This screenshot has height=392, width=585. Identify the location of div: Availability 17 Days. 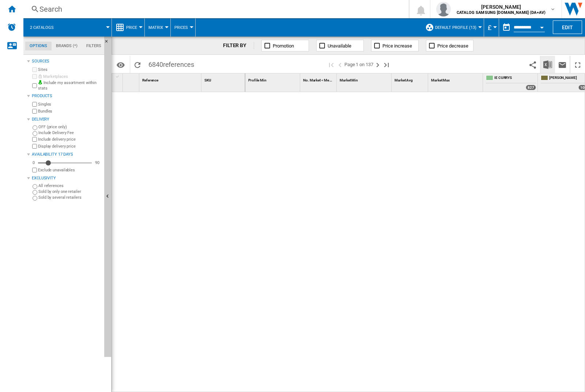
(67, 154).